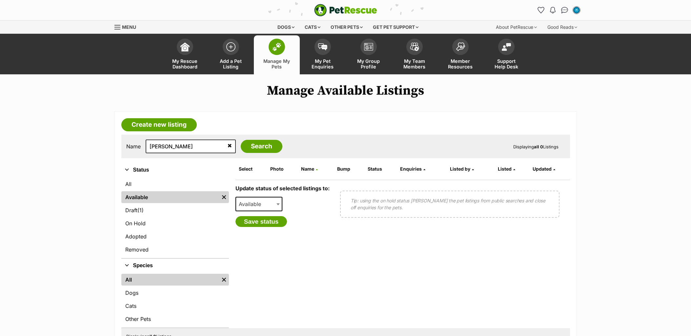  What do you see at coordinates (460, 64) in the screenshot?
I see `span: Member Resources` at bounding box center [460, 64].